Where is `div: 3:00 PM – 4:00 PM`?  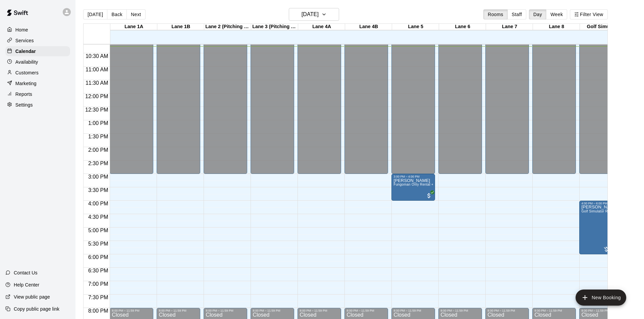 div: 3:00 PM – 4:00 PM is located at coordinates (413, 177).